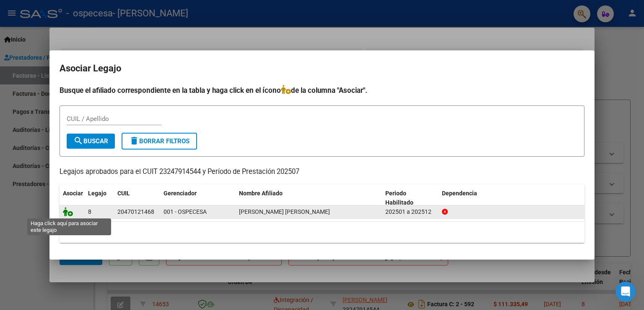 This screenshot has width=644, height=310. Describe the element at coordinates (90, 212) in the screenshot. I see `span: 8` at that location.